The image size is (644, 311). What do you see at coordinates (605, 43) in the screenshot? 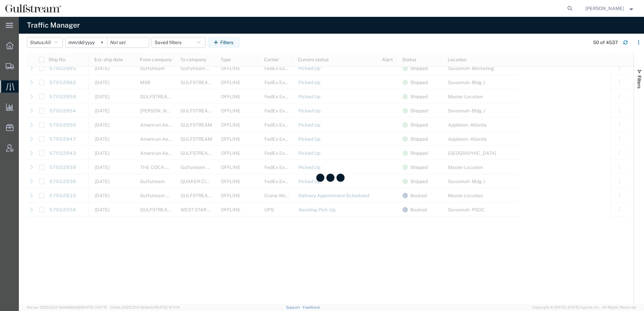
I see `div: 50 of 4537` at bounding box center [605, 43].